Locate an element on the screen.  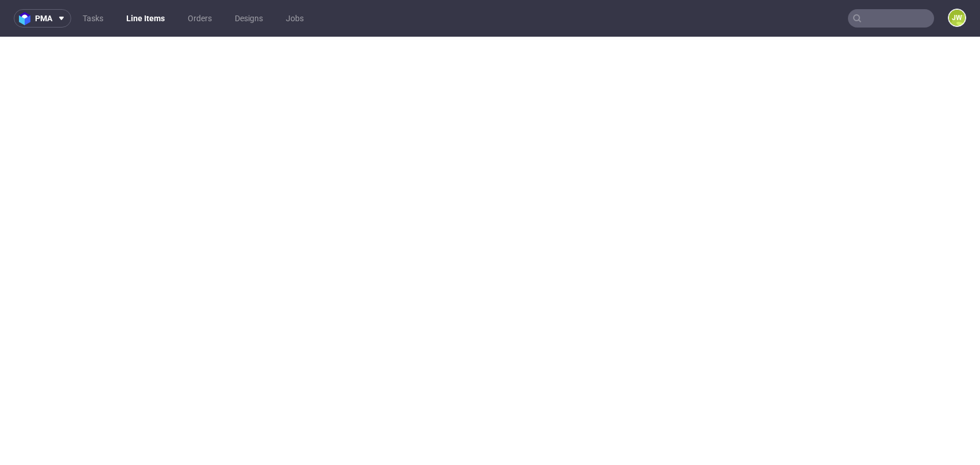
a: Orders is located at coordinates (199, 19).